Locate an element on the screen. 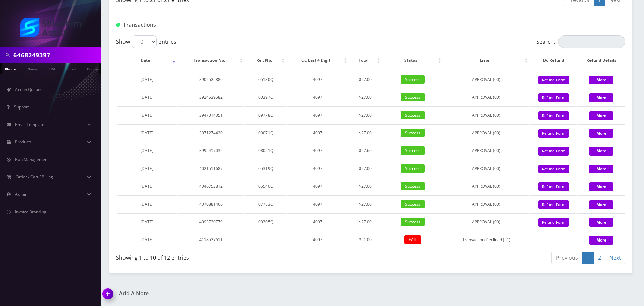 The height and width of the screenshot is (306, 644). span: Support is located at coordinates (22, 107).